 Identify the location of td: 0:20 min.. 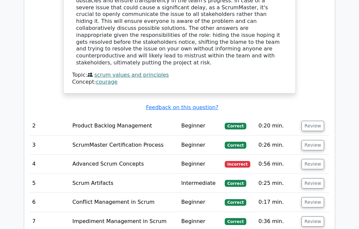
(277, 126).